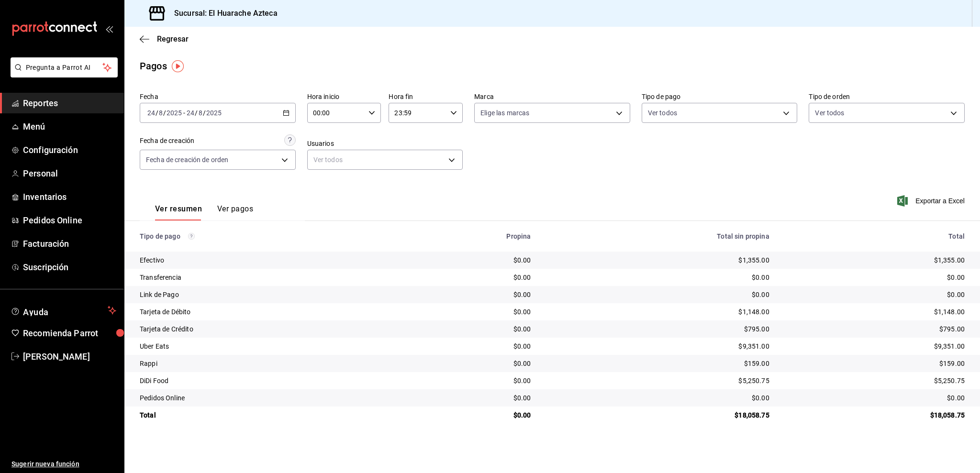  I want to click on button: Ver pagos, so click(235, 212).